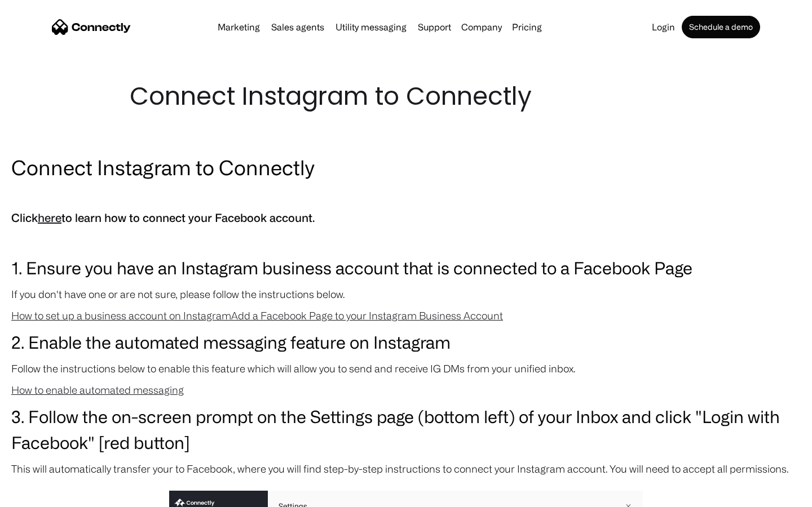 This screenshot has width=812, height=507. I want to click on a: Utility messaging, so click(371, 27).